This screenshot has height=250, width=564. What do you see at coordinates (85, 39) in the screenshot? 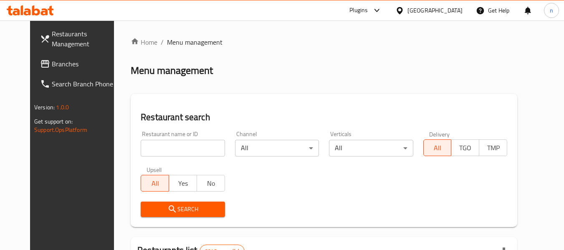
I see `span: Restaurants Management` at bounding box center [85, 39].